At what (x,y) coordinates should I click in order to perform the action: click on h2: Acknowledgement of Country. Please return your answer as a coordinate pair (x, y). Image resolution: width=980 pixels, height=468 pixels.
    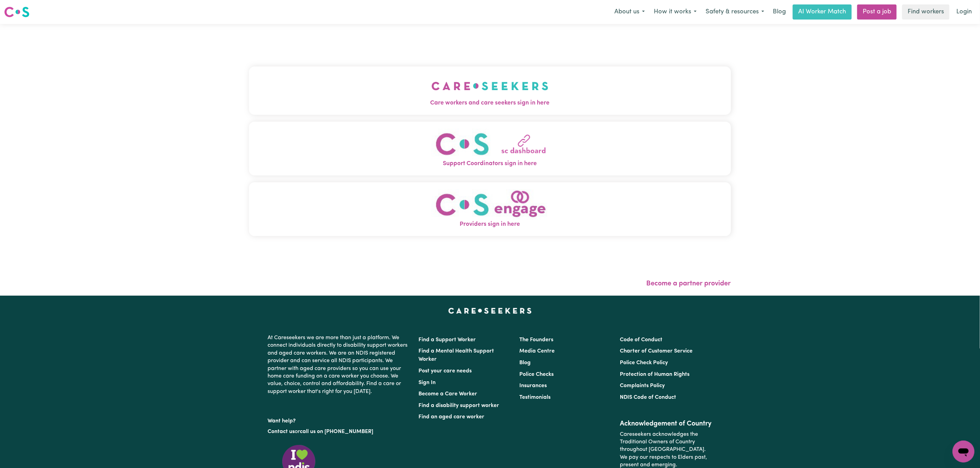
    Looking at the image, I should click on (666, 424).